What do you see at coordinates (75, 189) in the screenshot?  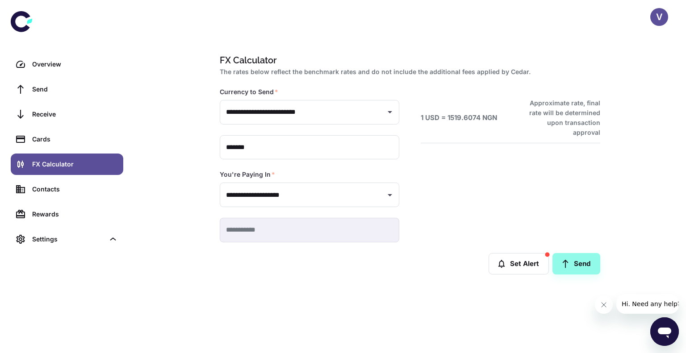 I see `div: Contacts` at bounding box center [75, 189].